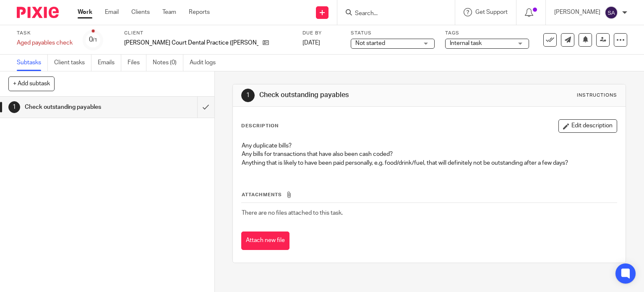  What do you see at coordinates (392, 14) in the screenshot?
I see `input: Search` at bounding box center [392, 14].